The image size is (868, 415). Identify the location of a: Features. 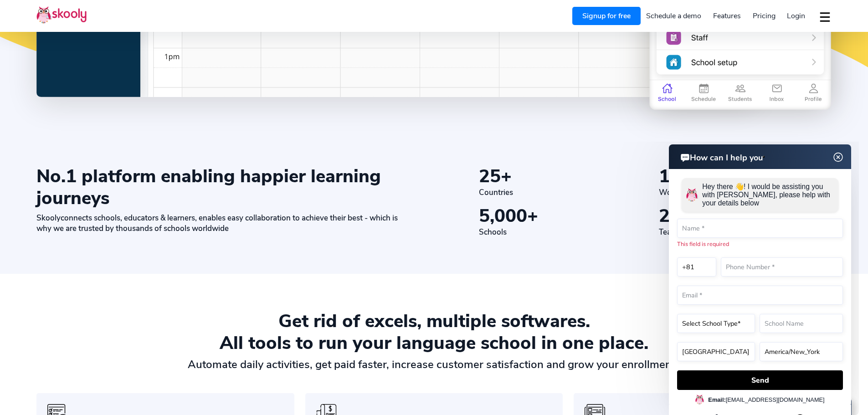
(726, 16).